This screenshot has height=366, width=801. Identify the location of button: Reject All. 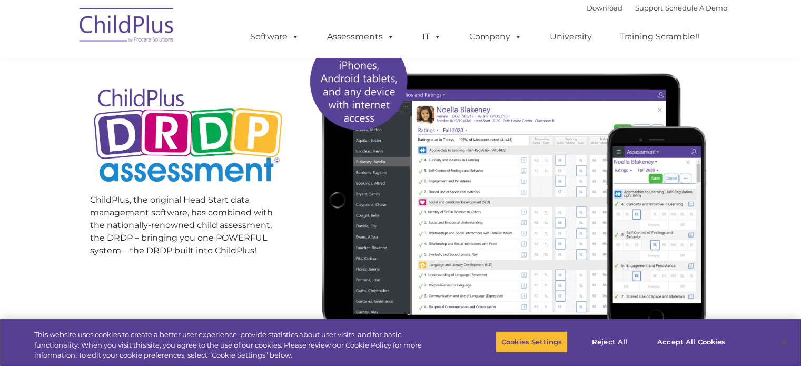
(609, 342).